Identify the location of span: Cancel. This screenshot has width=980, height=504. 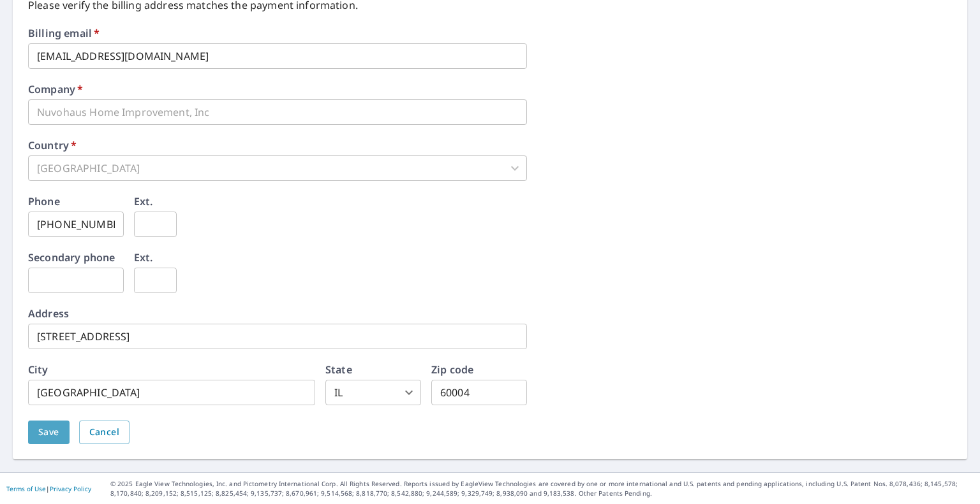
(104, 432).